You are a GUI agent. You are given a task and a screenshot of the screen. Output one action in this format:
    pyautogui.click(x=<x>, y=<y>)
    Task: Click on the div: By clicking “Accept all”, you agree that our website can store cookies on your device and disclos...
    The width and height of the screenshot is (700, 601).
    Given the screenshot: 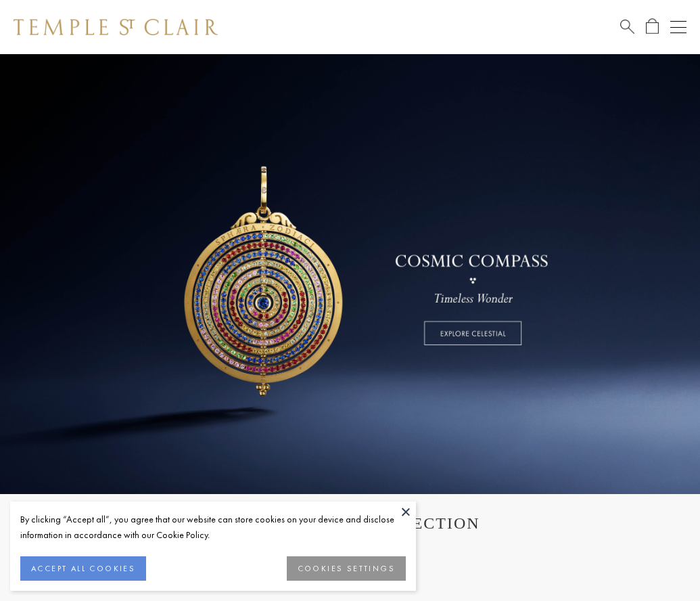 What is the action you would take?
    pyautogui.click(x=213, y=527)
    